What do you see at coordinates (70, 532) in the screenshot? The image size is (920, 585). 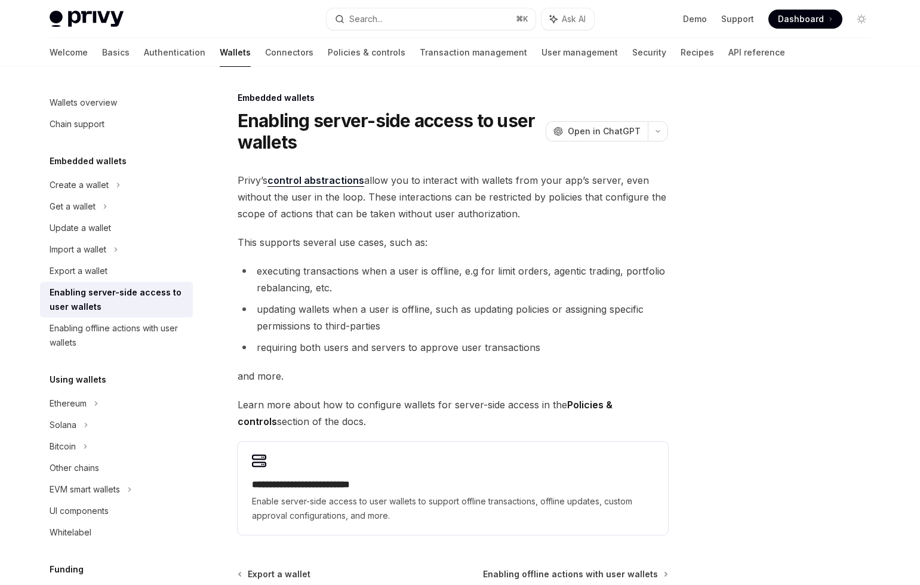 I see `div: Whitelabel` at bounding box center [70, 532].